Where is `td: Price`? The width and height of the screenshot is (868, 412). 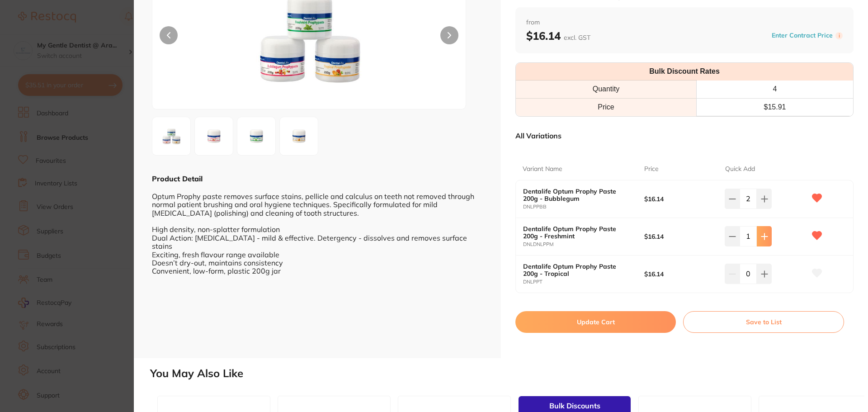
td: Price is located at coordinates (606, 106).